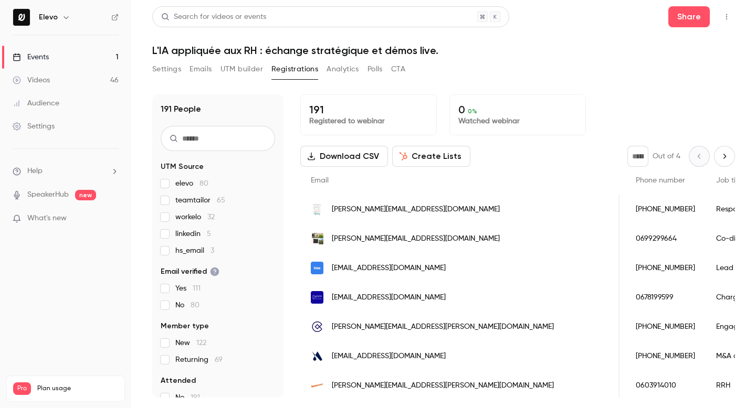 The height and width of the screenshot is (408, 756). What do you see at coordinates (665, 386) in the screenshot?
I see `div: 0603914010` at bounding box center [665, 386].